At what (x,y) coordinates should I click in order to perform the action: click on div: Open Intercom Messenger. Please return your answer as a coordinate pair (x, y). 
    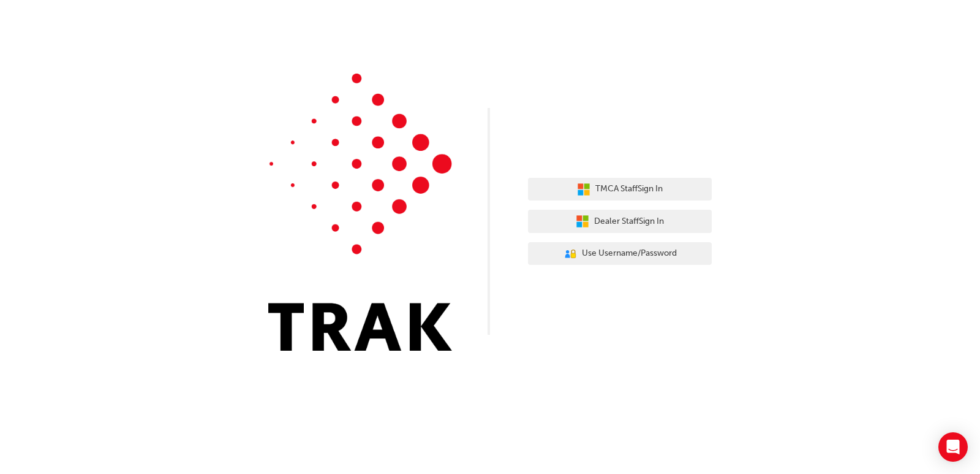
    Looking at the image, I should click on (953, 446).